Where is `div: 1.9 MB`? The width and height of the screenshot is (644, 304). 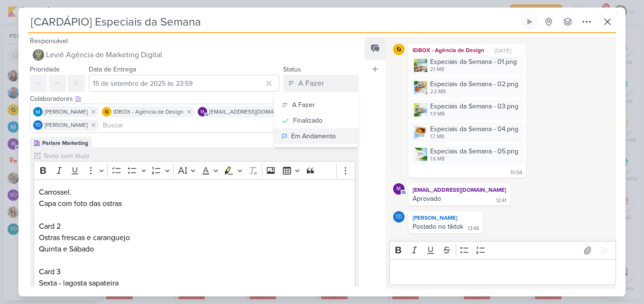 div: 1.9 MB is located at coordinates (475, 114).